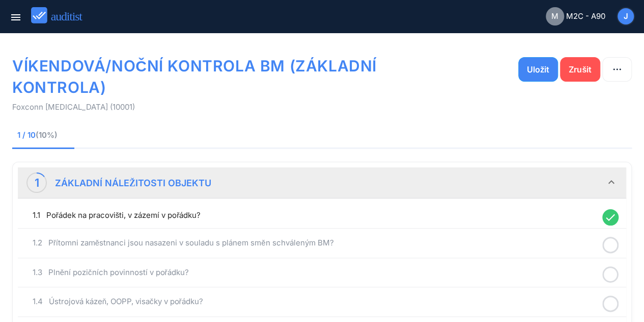 The width and height of the screenshot is (644, 322). What do you see at coordinates (586, 16) in the screenshot?
I see `span: M2C - A90` at bounding box center [586, 16].